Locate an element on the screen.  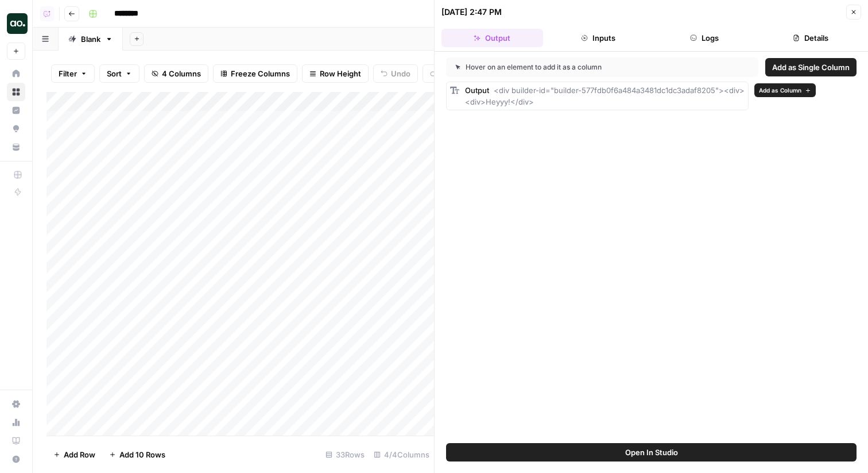
span: Undo is located at coordinates (401, 73).